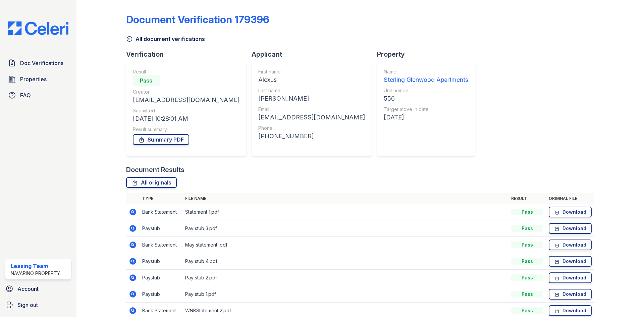 This screenshot has width=644, height=317. I want to click on button: Sign out, so click(38, 305).